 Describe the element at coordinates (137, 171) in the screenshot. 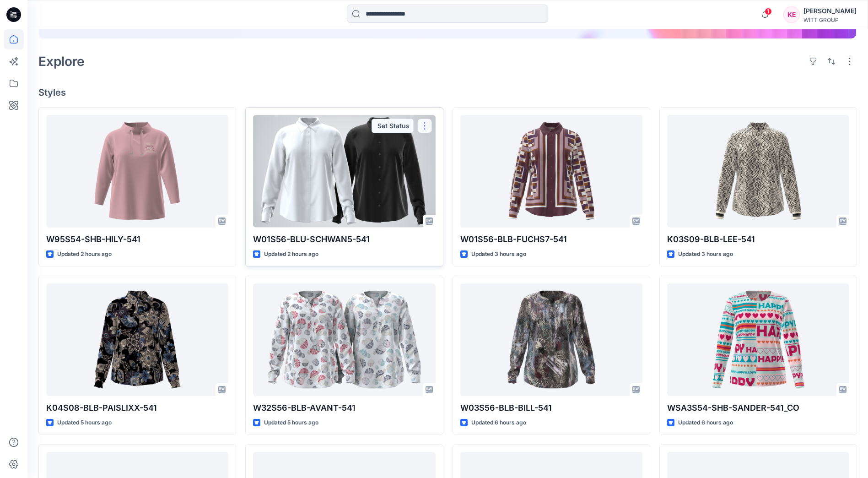

I see `a: W95S54-SHB-HILY-541` at that location.